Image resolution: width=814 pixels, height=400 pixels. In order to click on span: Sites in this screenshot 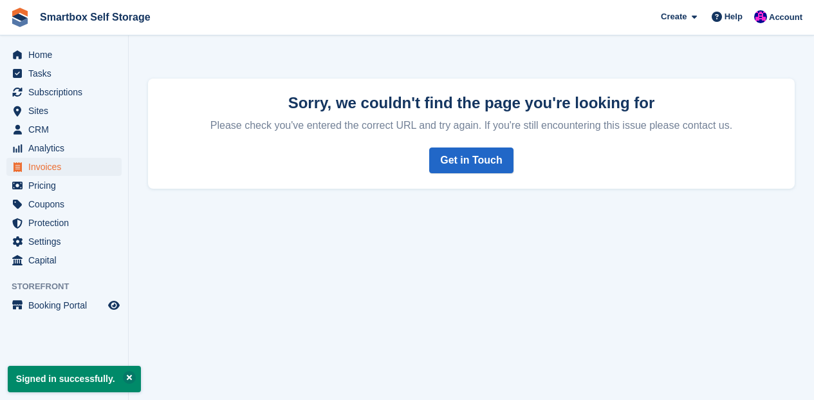, I will do `click(67, 111)`.